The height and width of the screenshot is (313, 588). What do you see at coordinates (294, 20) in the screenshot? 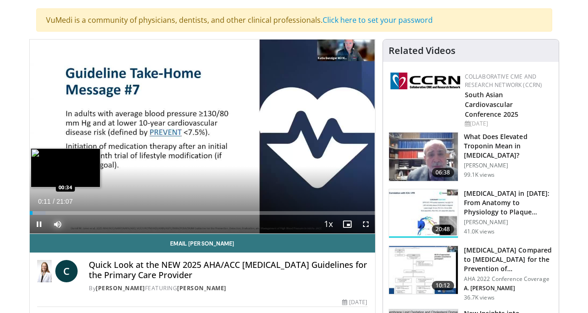
I see `div: VuMedi is a community of physicians, dentists, and other clinical professionals.` at bounding box center [294, 20].